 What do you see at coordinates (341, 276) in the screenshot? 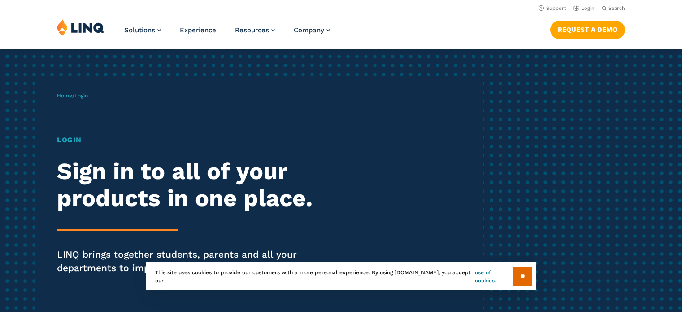
I see `div: This site uses cookies to provide our customers with a more personal experience. By using [DOMAIN...` at bounding box center [341, 276].